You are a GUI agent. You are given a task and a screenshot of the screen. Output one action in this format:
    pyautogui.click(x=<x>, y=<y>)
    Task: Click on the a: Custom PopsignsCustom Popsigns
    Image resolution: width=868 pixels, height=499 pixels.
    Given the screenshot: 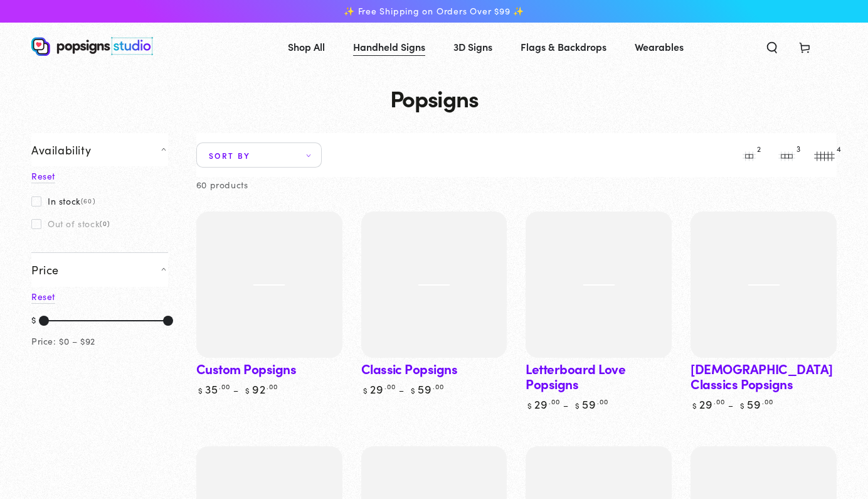 What is the action you would take?
    pyautogui.click(x=269, y=285)
    